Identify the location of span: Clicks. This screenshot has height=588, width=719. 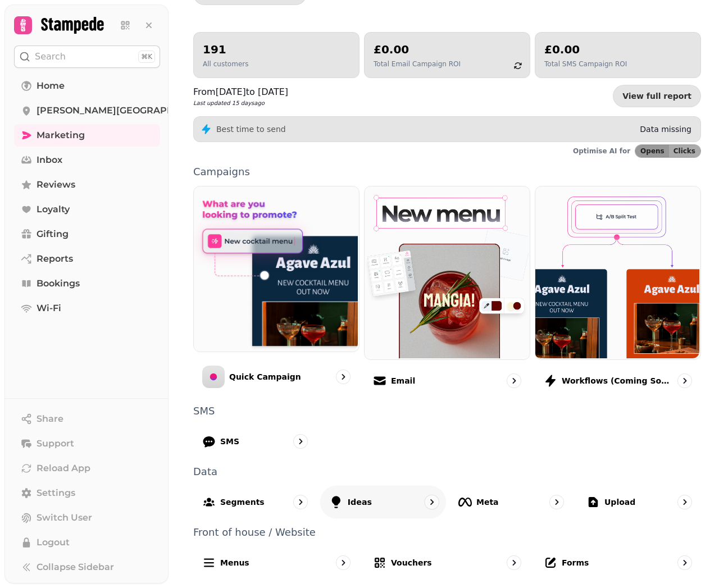
(684, 151).